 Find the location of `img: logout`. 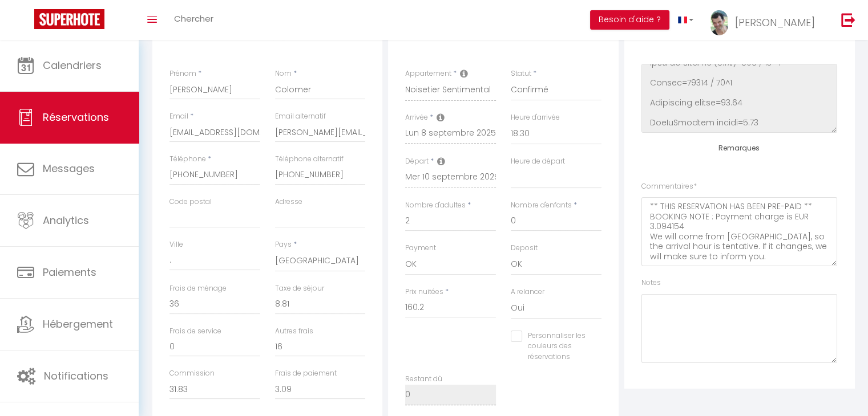

img: logout is located at coordinates (849, 19).